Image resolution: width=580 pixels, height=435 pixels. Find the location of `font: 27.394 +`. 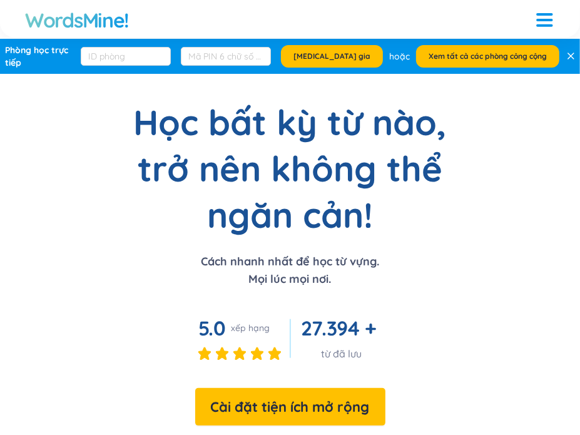

font: 27.394 + is located at coordinates (338, 328).